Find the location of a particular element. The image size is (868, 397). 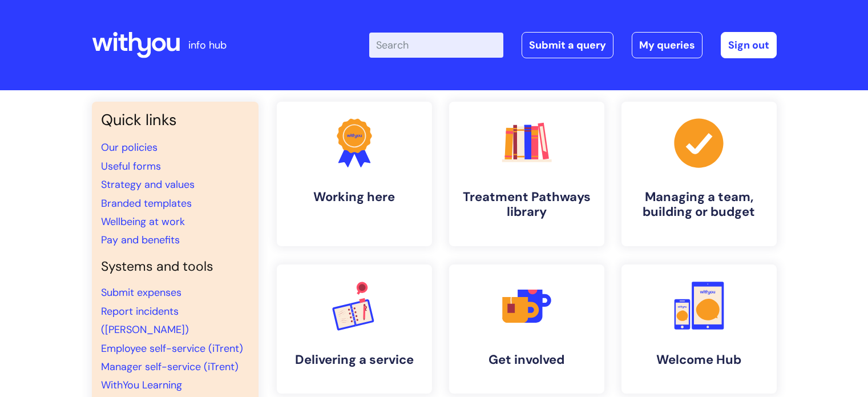

a: Submit a query is located at coordinates (567, 45).